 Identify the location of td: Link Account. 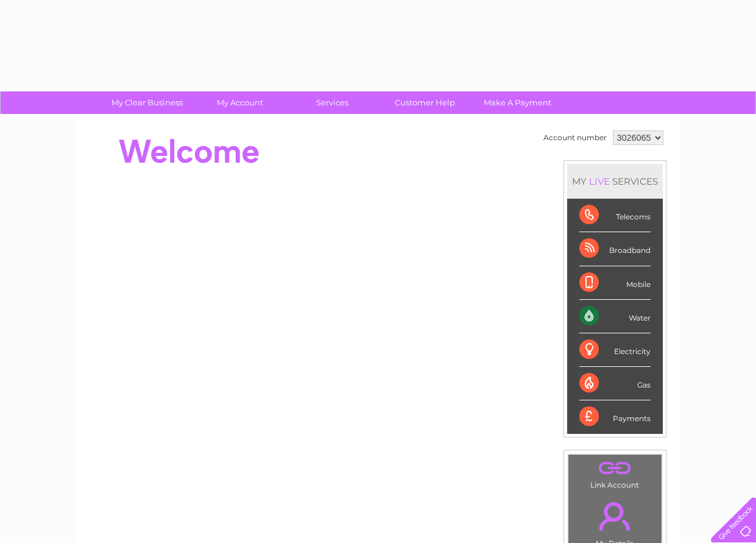
(614, 473).